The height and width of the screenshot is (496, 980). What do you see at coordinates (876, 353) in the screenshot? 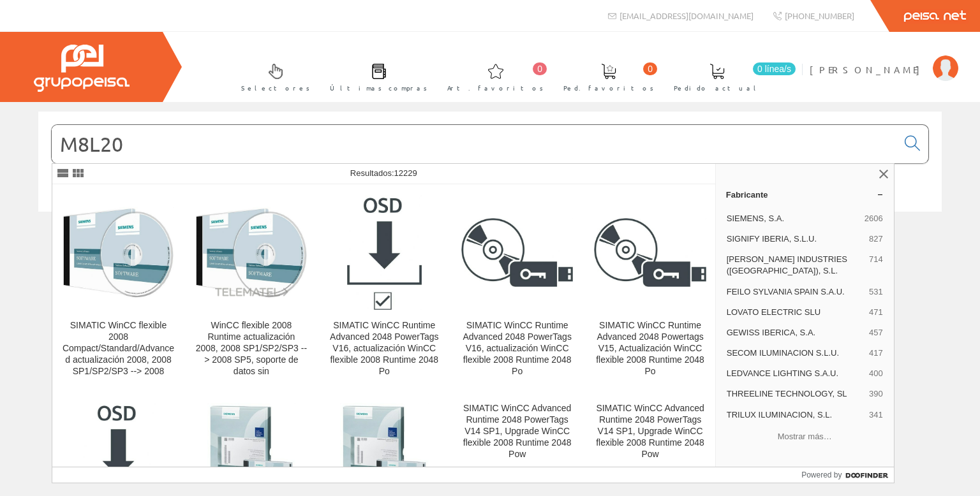
I see `span: 417` at bounding box center [876, 353].